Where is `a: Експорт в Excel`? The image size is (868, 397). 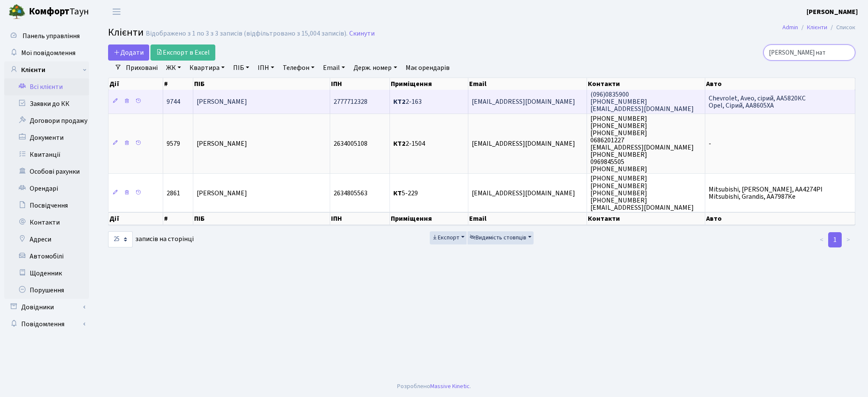 a: Експорт в Excel is located at coordinates (183, 52).